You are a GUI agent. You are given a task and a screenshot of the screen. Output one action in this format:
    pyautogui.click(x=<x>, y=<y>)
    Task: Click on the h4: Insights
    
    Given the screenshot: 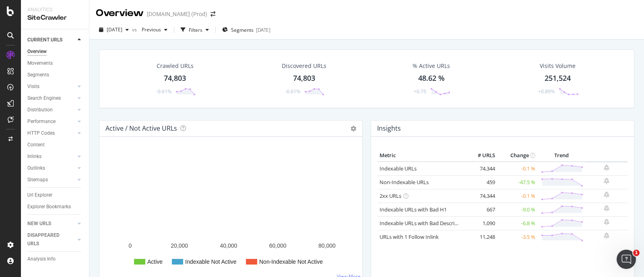 What is the action you would take?
    pyautogui.click(x=389, y=128)
    